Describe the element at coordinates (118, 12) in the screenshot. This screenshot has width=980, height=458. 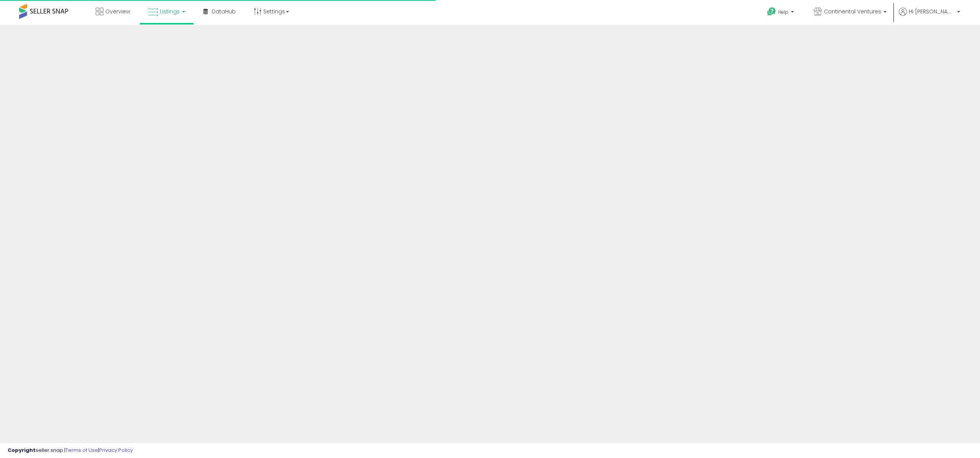
I see `span: Overview` at that location.